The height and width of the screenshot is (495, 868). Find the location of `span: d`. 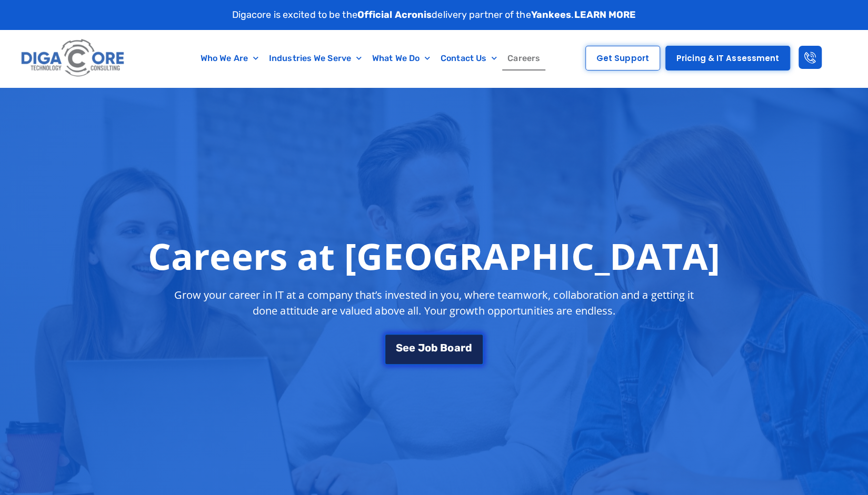

span: d is located at coordinates (469, 348).